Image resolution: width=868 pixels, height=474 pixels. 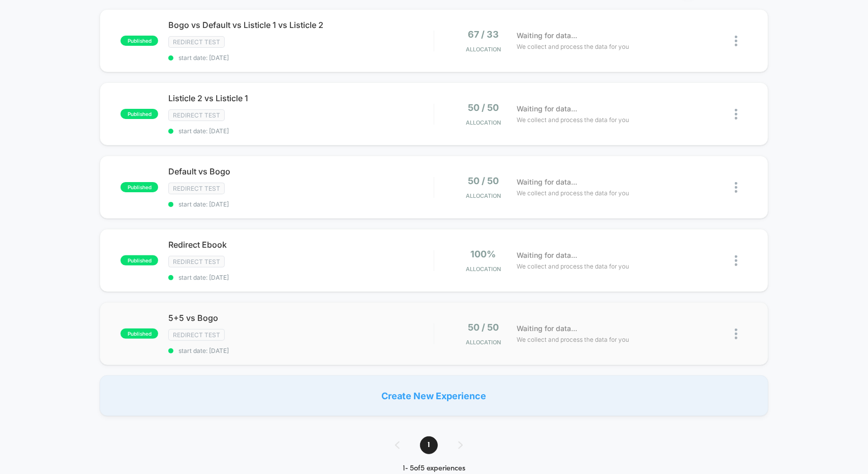 What do you see at coordinates (434, 396) in the screenshot?
I see `div: Create New Experience` at bounding box center [434, 396].